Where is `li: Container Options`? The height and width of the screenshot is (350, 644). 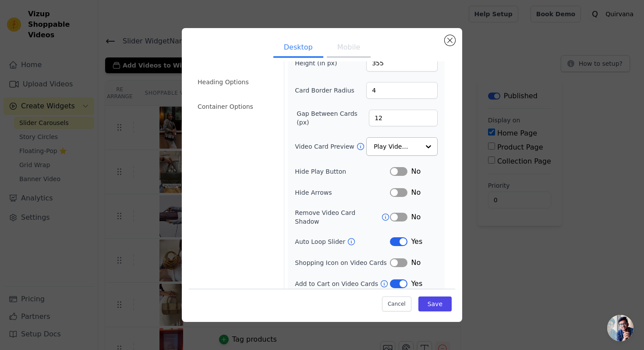 li: Container Options is located at coordinates (236, 106).